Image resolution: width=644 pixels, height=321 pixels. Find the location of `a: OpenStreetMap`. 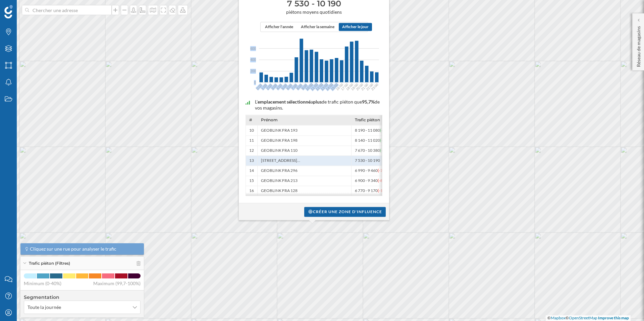

a: OpenStreetMap is located at coordinates (583, 317).